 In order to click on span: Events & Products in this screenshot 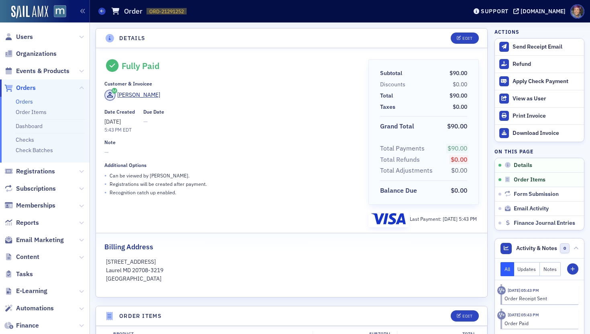, I will do `click(43, 71)`.